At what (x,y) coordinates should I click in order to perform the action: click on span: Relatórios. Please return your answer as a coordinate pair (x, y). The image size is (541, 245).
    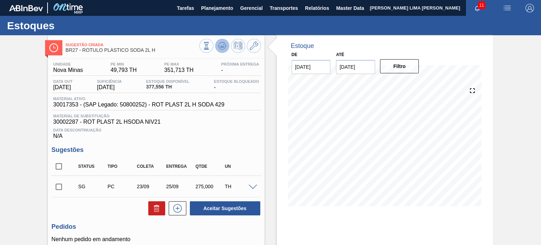
    Looking at the image, I should click on (317, 8).